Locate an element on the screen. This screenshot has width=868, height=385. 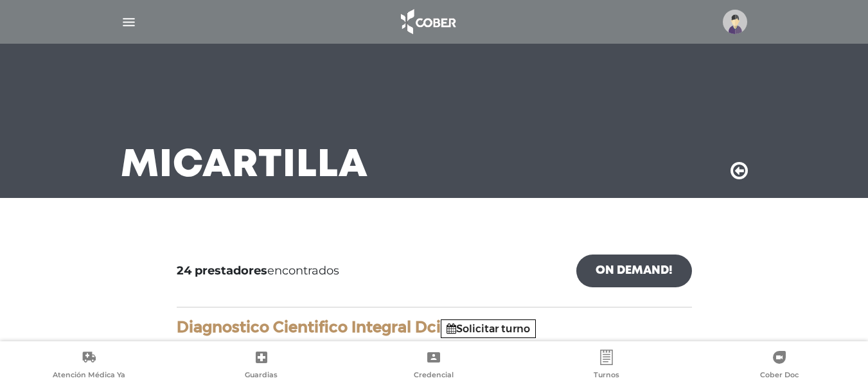
span: encontrados is located at coordinates (258, 270).